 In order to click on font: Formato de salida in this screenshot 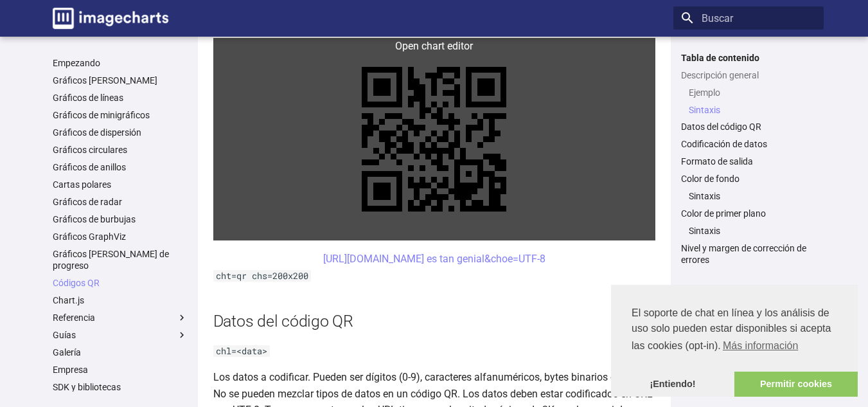, I will do `click(717, 161)`.